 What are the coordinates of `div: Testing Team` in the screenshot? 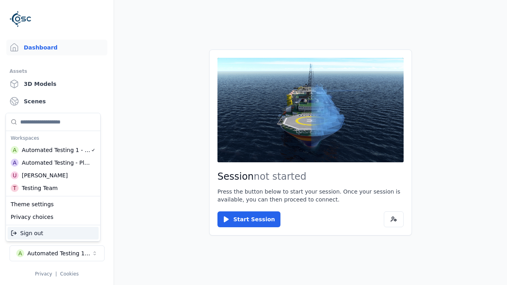 It's located at (40, 188).